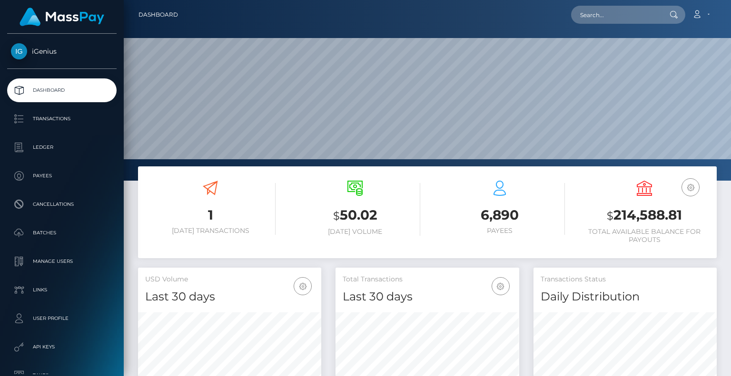  Describe the element at coordinates (355, 215) in the screenshot. I see `h3: 50.02` at that location.